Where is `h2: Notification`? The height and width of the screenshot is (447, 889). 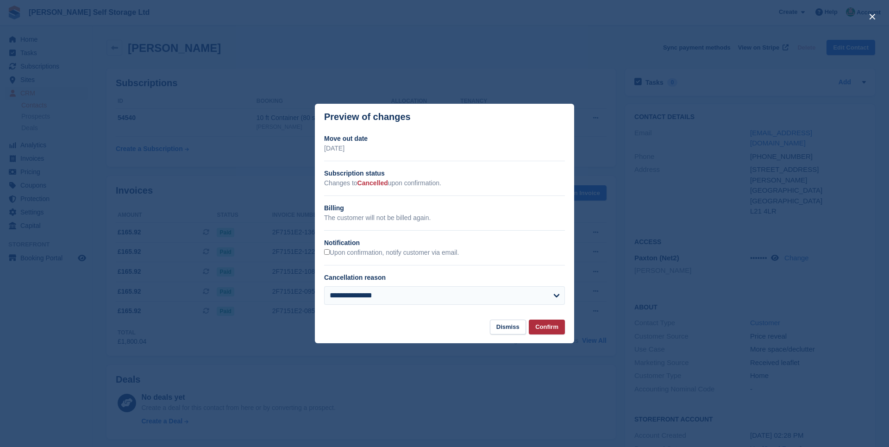 h2: Notification is located at coordinates (444, 243).